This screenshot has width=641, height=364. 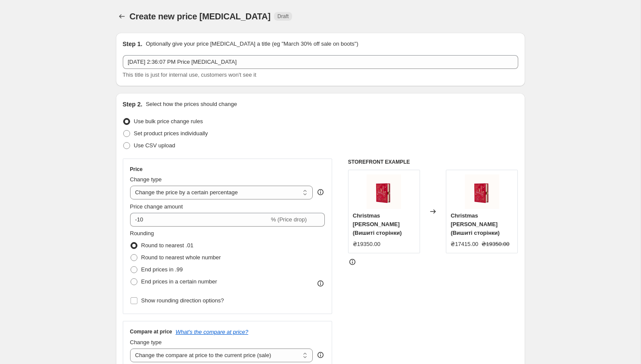 I want to click on span: Rounding, so click(x=142, y=233).